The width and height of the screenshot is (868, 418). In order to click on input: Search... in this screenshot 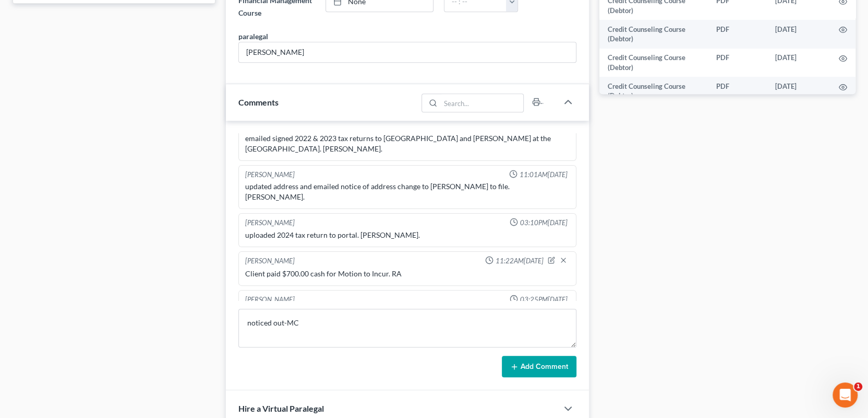, I will do `click(482, 103)`.